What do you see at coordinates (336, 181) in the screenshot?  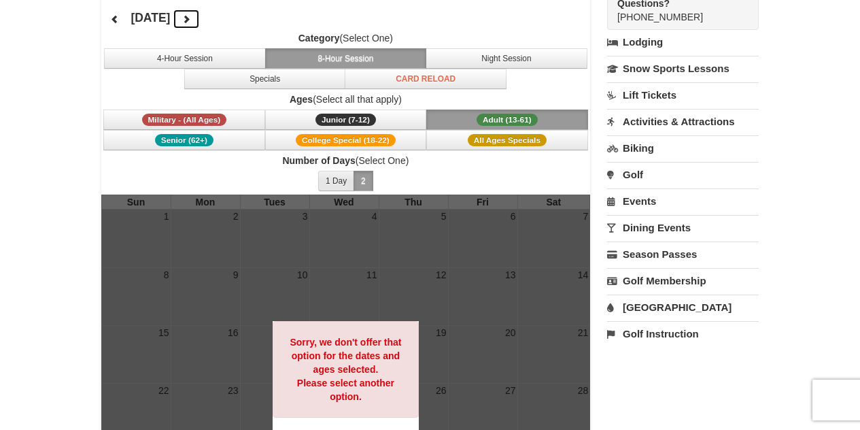 I see `button: 1 Day` at bounding box center [336, 181].